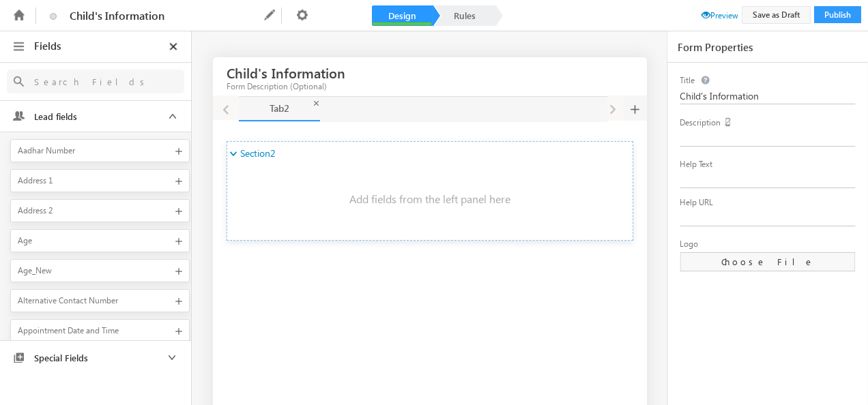 The height and width of the screenshot is (405, 868). What do you see at coordinates (402, 15) in the screenshot?
I see `a: Design` at bounding box center [402, 15].